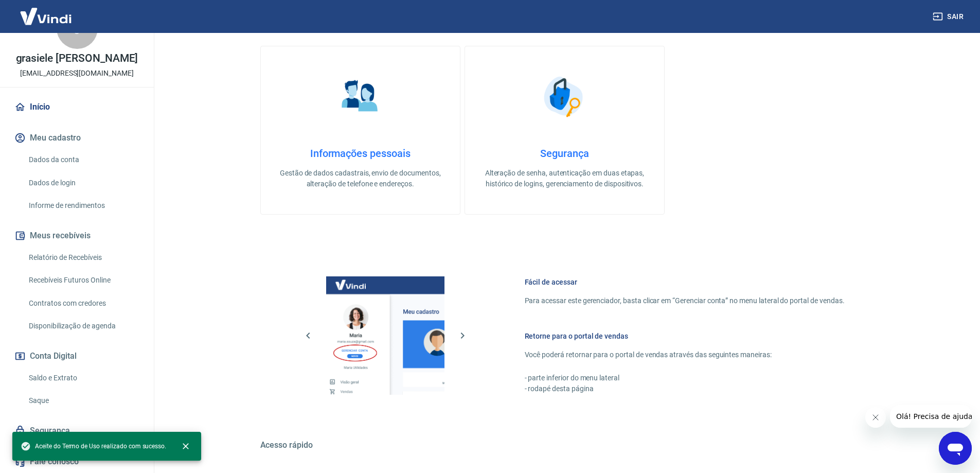 The image size is (980, 473). Describe the element at coordinates (77, 356) in the screenshot. I see `button: Conta Digital` at that location.